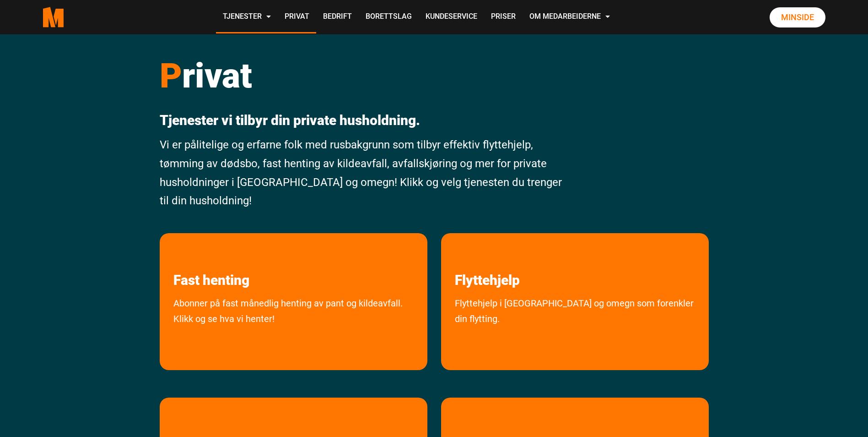 The width and height of the screenshot is (868, 437). Describe the element at coordinates (364, 76) in the screenshot. I see `h1: rivat` at that location.